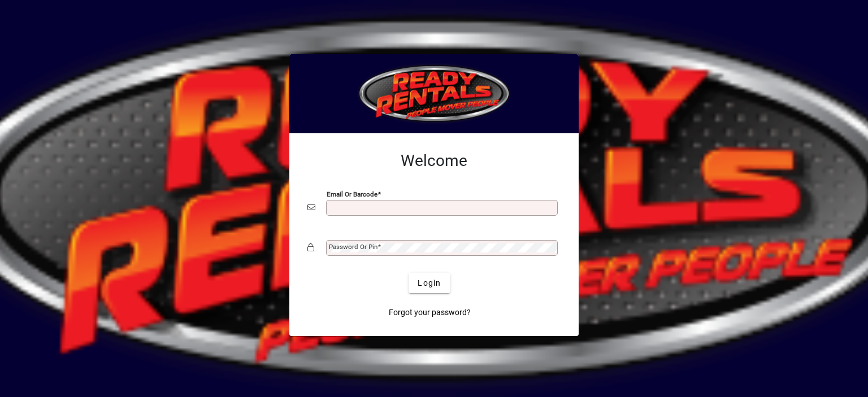 The image size is (868, 397). I want to click on mat-label: Email or Barcode, so click(352, 194).